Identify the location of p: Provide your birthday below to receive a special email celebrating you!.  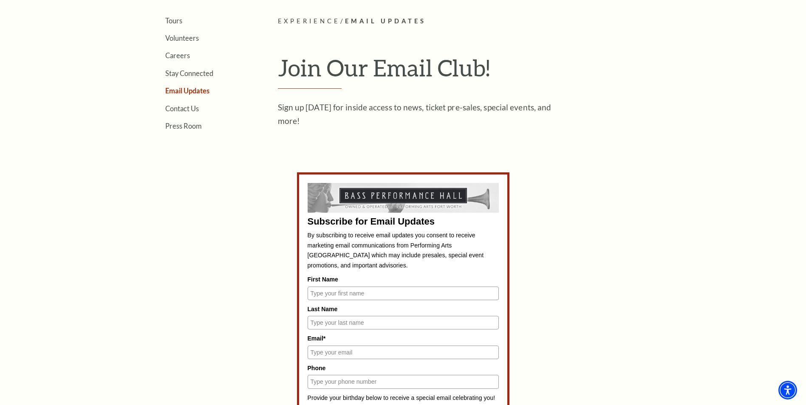
(403, 398).